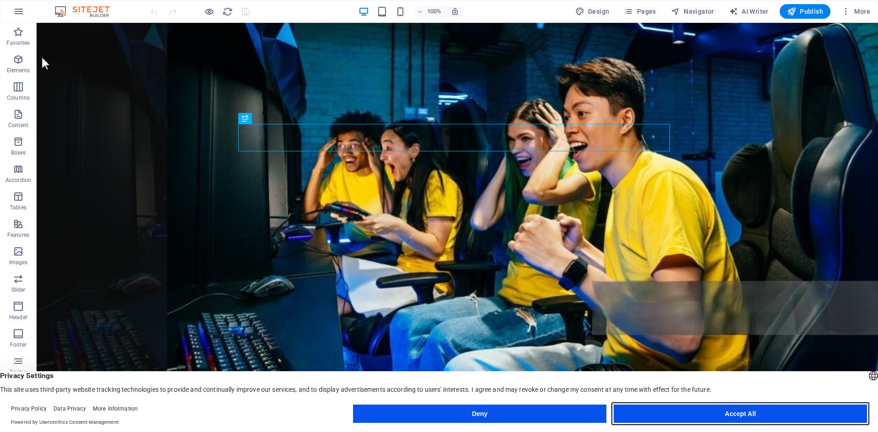  Describe the element at coordinates (640, 11) in the screenshot. I see `span: Pages` at that location.